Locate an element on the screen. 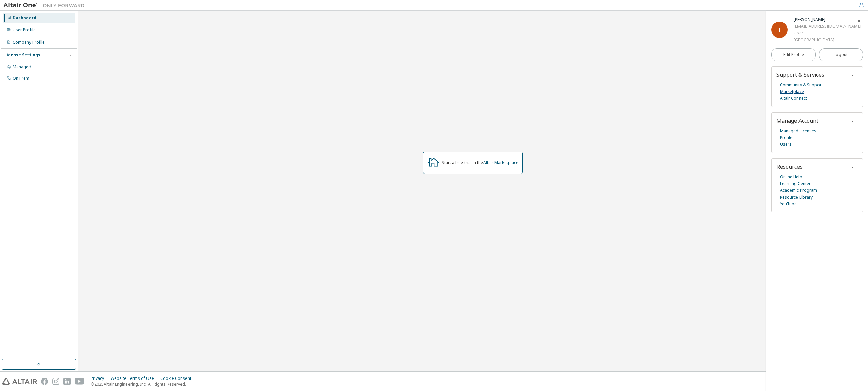  div: Managed is located at coordinates (22, 67).